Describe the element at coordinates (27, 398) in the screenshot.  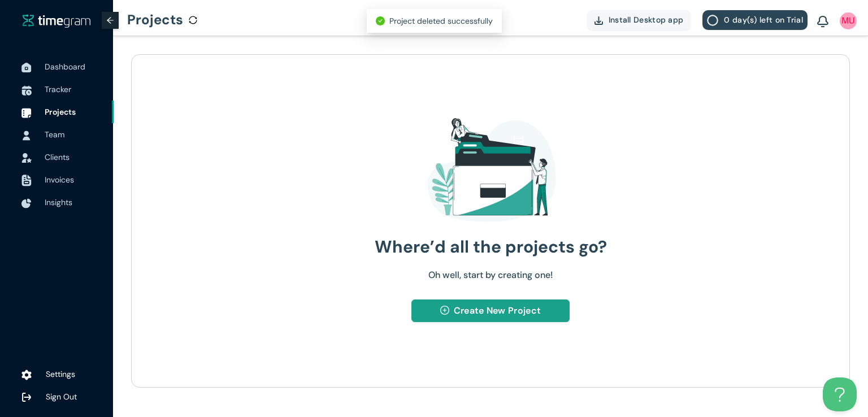
I see `img: logOut.ca60ddd252d7bab9102ea2608abe0238.svg` at that location.